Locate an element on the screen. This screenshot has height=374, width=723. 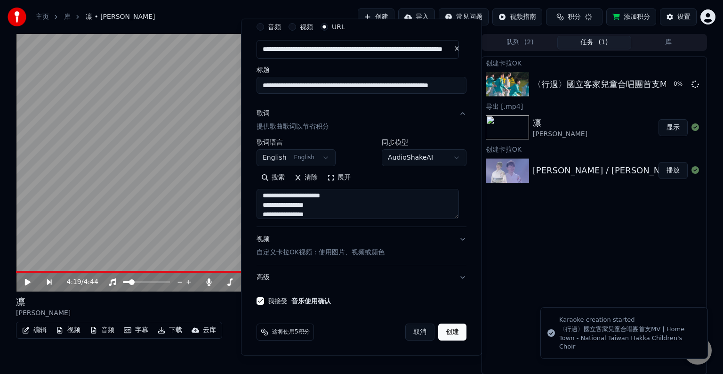
button: 搜索 is located at coordinates (273, 177).